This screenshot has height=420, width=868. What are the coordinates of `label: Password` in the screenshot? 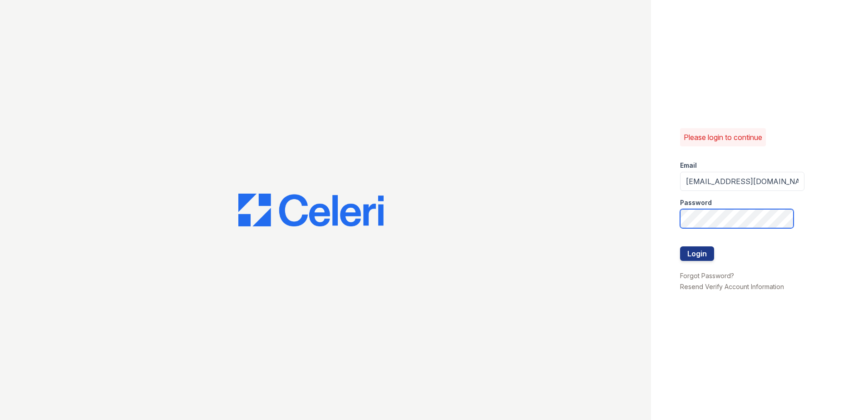 It's located at (696, 203).